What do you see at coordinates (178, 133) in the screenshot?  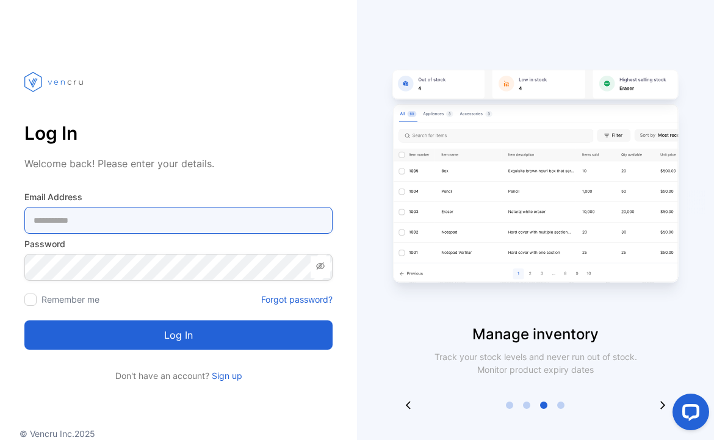 I see `p: Log In` at bounding box center [178, 133].